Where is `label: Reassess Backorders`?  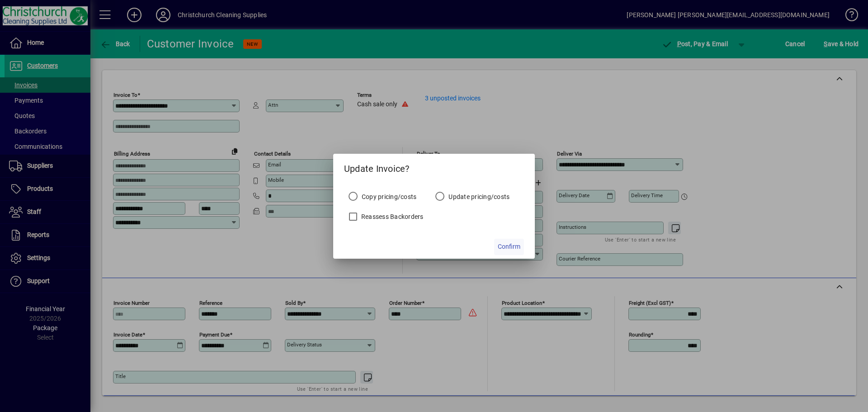
label: Reassess Backorders is located at coordinates (391, 216).